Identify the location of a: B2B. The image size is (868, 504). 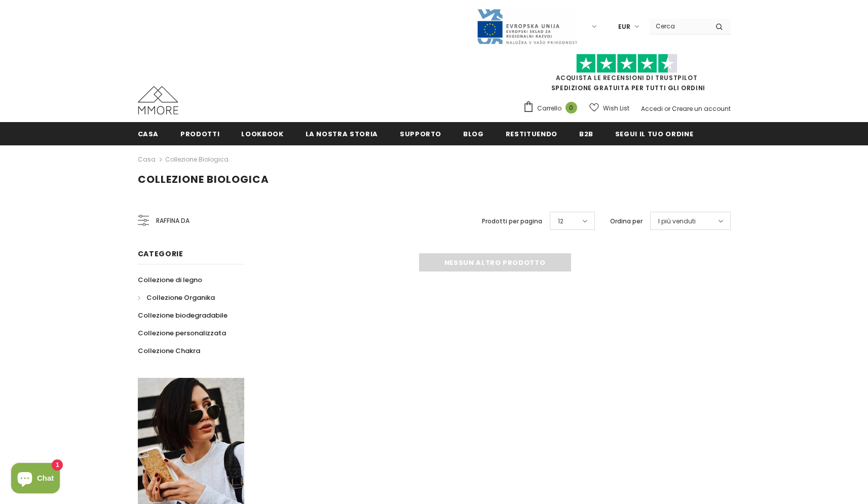
(586, 133).